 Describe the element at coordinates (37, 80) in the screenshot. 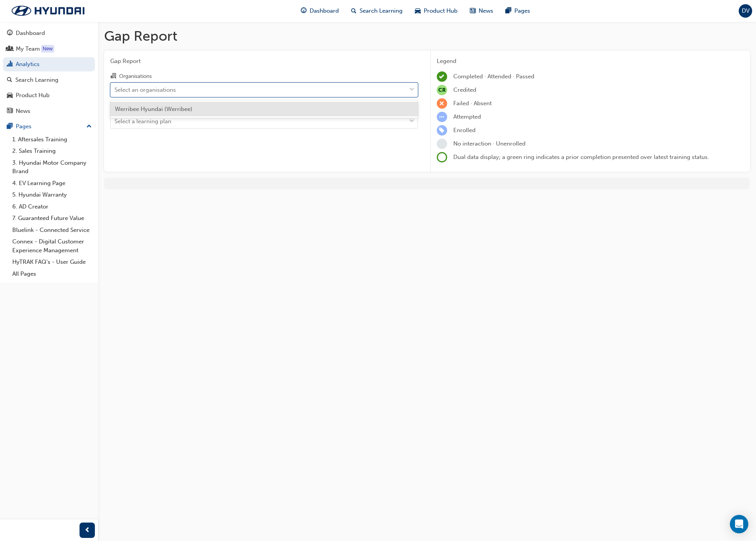

I see `div: Search Learning` at that location.